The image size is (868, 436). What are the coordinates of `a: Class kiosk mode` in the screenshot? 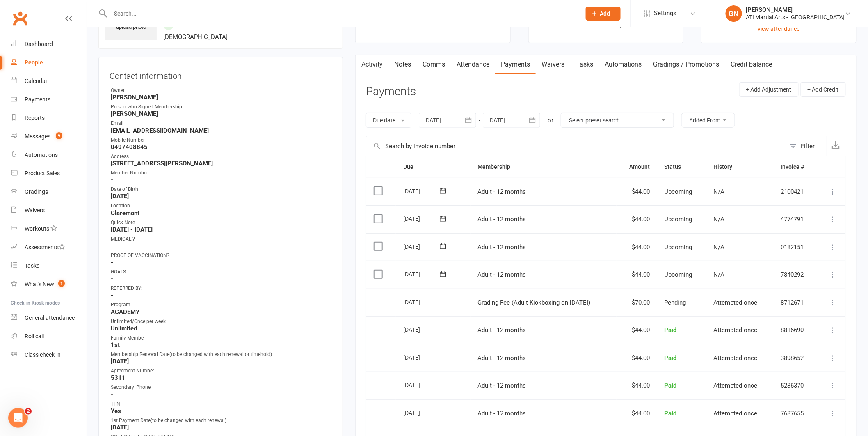 It's located at (48, 354).